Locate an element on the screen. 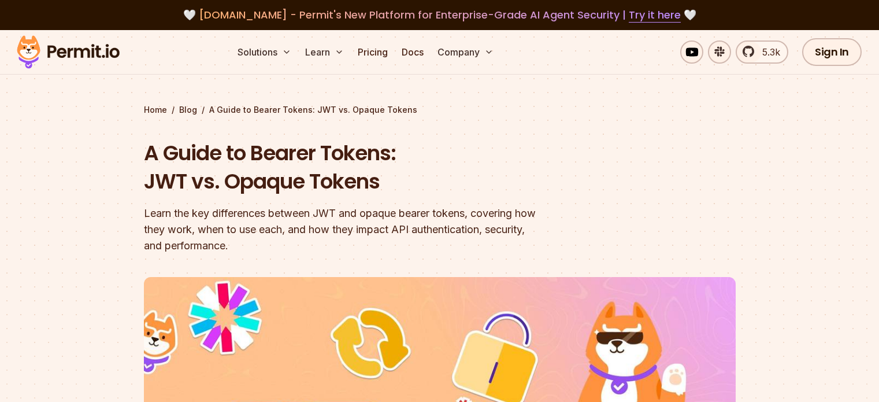 This screenshot has height=402, width=879. a: Sign In is located at coordinates (832, 52).